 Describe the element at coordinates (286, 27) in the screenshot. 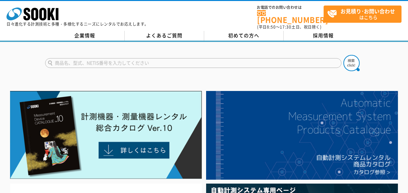

I see `span: 17:30` at that location.